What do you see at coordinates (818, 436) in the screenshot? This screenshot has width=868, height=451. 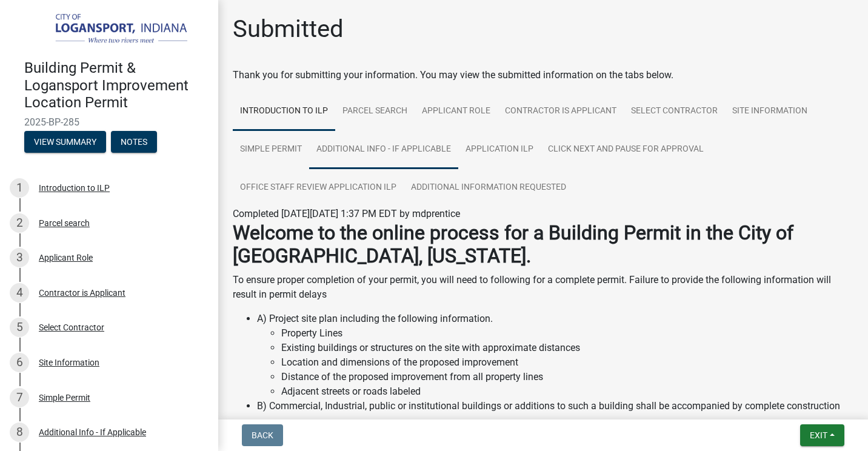 I see `span: Exit` at bounding box center [818, 436].